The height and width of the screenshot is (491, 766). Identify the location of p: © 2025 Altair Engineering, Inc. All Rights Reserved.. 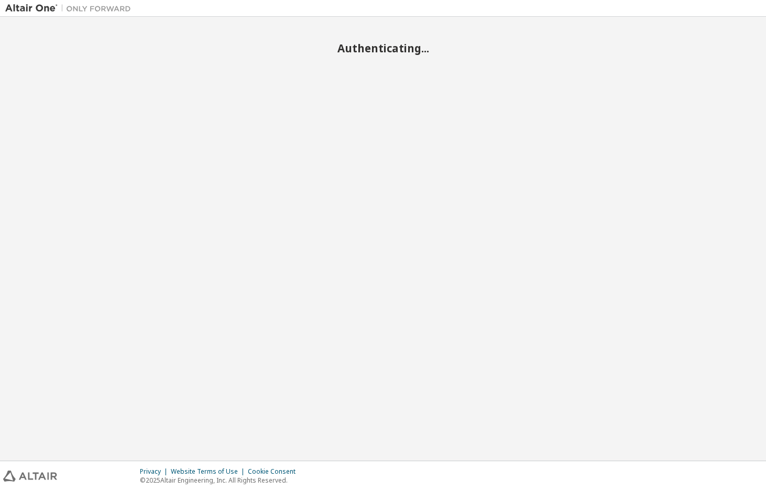
(220, 480).